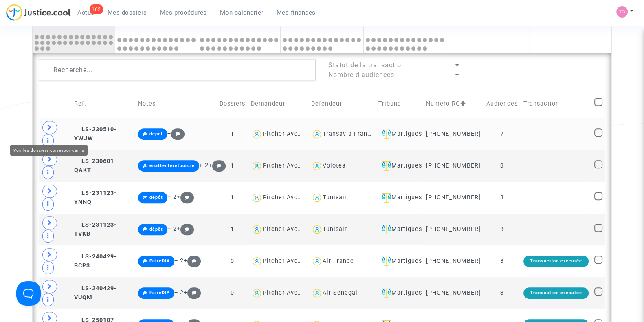  Describe the element at coordinates (502, 134) in the screenshot. I see `td: 7` at that location.